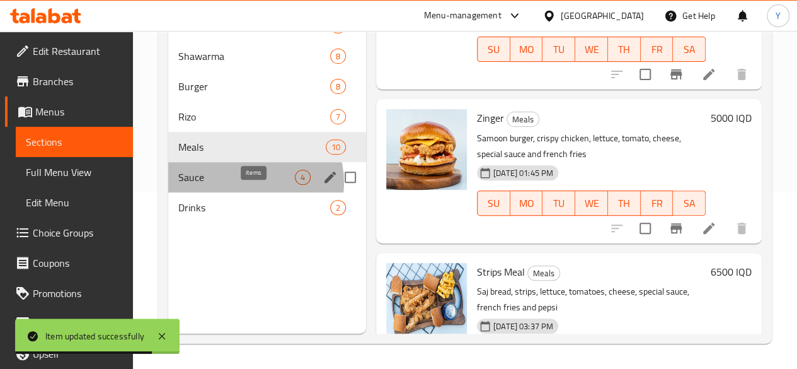 This screenshot has height=369, width=797. I want to click on div: Burger, so click(254, 86).